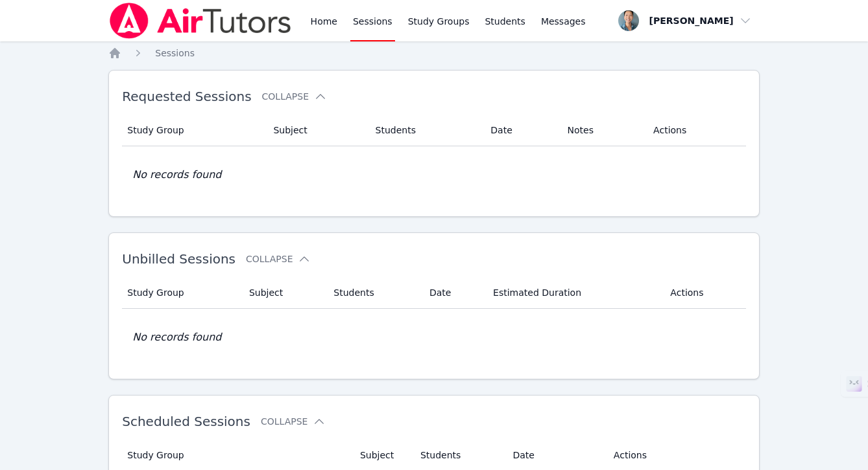 Image resolution: width=868 pixels, height=470 pixels. What do you see at coordinates (178, 259) in the screenshot?
I see `span: Unbilled Sessions` at bounding box center [178, 259].